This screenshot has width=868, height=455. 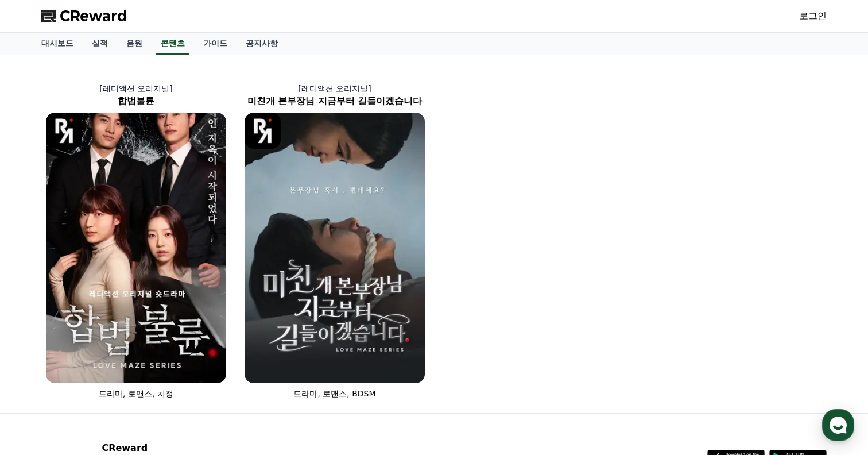 What do you see at coordinates (184, 374) in the screenshot?
I see `a: 설정` at bounding box center [184, 374].